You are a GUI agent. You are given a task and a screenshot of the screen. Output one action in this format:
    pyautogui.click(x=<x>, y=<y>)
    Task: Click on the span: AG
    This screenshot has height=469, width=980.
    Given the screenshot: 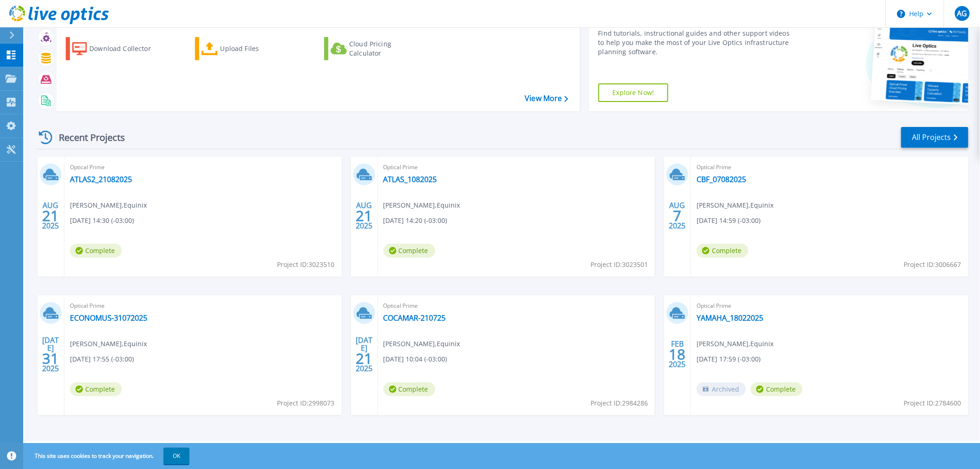 What is the action you would take?
    pyautogui.click(x=962, y=14)
    